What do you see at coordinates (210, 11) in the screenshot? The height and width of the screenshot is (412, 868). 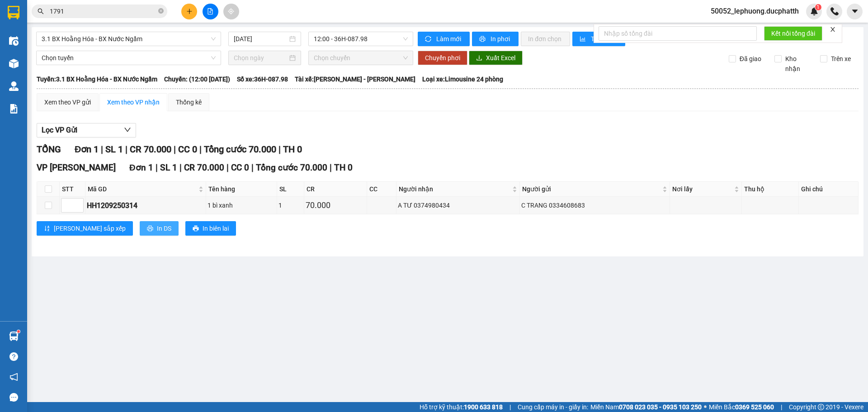 I see `button: file-add` at bounding box center [210, 11].